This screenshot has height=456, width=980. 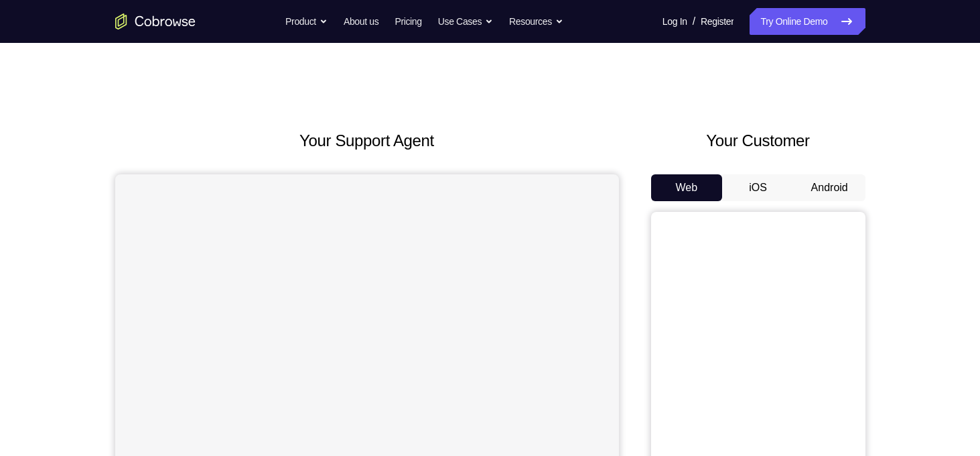 I want to click on h2: Your Support Agent, so click(x=367, y=141).